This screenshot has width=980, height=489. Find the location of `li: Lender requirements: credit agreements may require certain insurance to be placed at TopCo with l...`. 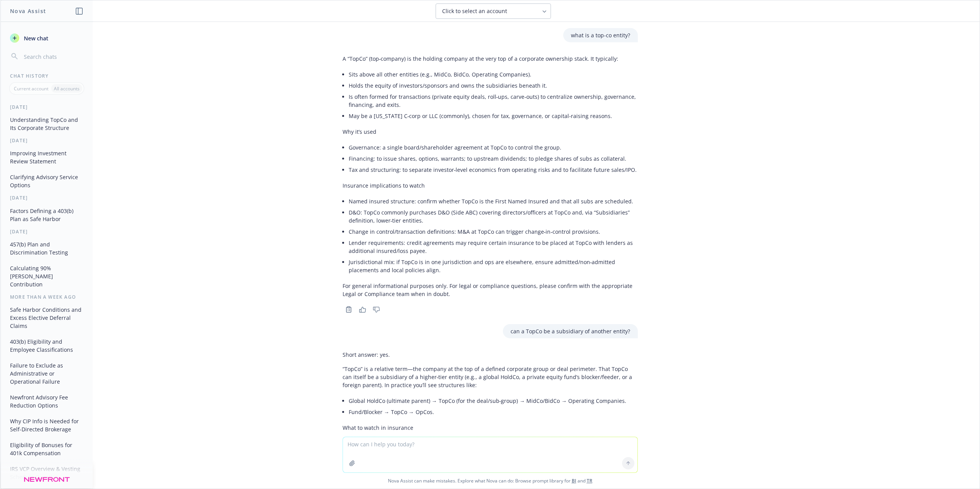

li: Lender requirements: credit agreements may require certain insurance to be placed at TopCo with l... is located at coordinates (493, 246).